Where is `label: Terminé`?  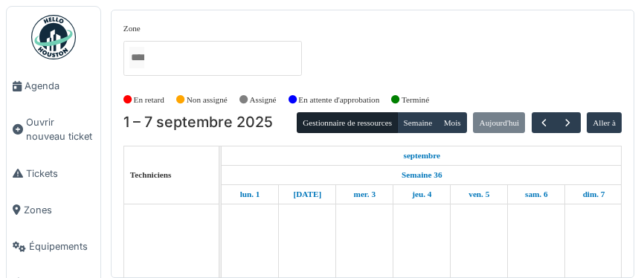
label: Terminé is located at coordinates (415, 100).